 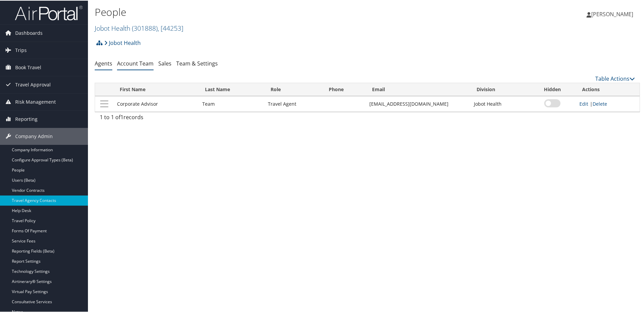 What do you see at coordinates (135, 63) in the screenshot?
I see `a: Account Team` at bounding box center [135, 63].